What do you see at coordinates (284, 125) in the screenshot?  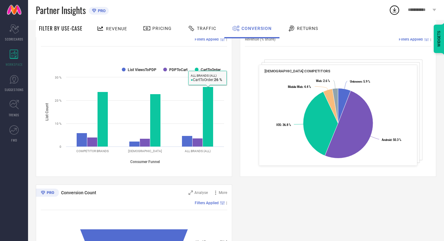 I see `text: : 36.8 %` at bounding box center [284, 125].